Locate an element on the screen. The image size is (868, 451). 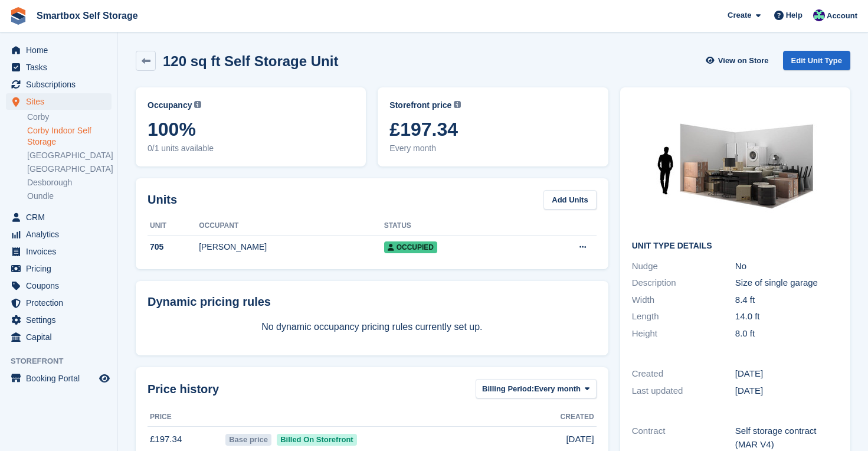
img: stora-icon-8386f47178a22dfd0bd8f6a31ec36ba5ce8667c1dd55bd0f319d3a0aa187defe.svg is located at coordinates (18, 16).